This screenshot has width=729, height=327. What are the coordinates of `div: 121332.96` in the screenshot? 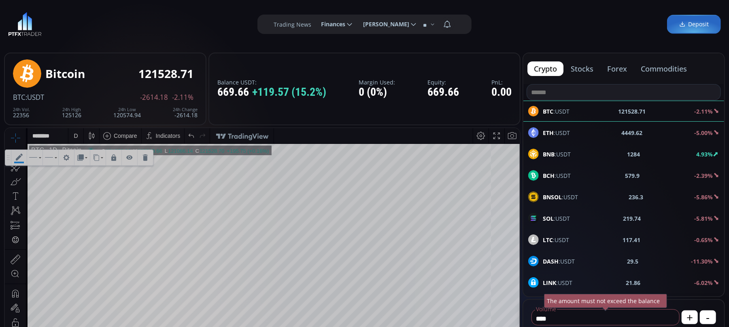 It's located at (113, 23).